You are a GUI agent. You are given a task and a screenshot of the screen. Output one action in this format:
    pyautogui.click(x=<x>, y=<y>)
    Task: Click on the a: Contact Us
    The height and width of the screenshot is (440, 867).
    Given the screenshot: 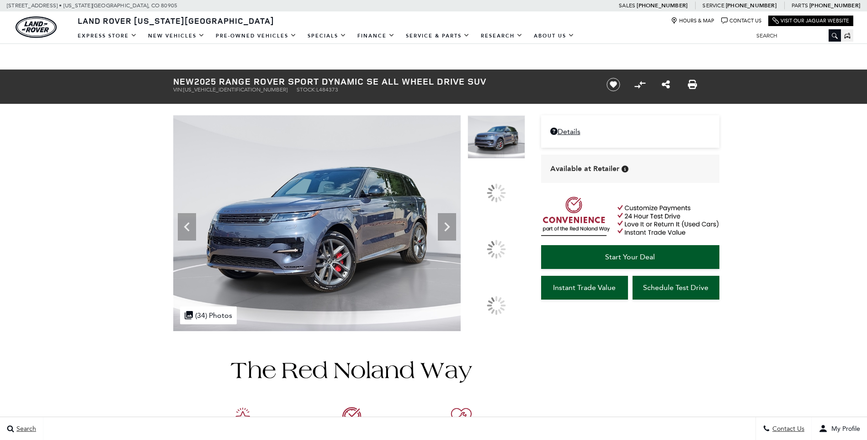 What is the action you would take?
    pyautogui.click(x=742, y=21)
    